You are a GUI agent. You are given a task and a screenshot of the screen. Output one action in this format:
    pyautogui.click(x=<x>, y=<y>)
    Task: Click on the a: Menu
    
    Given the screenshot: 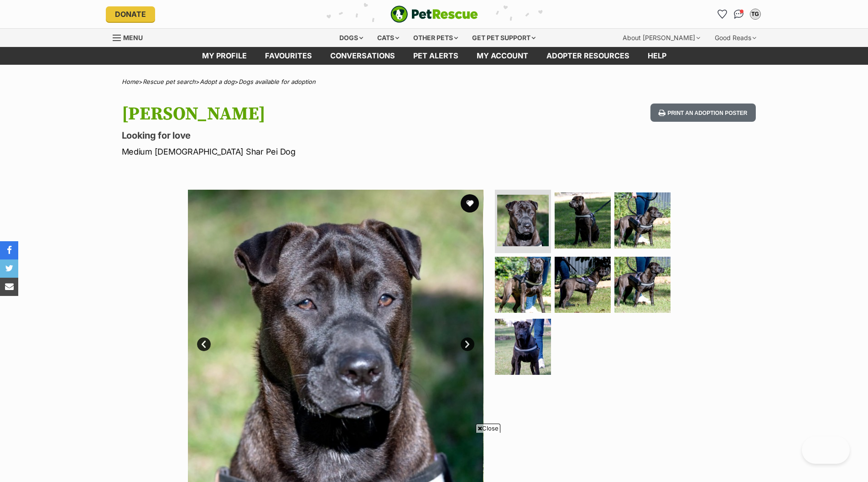 What is the action you would take?
    pyautogui.click(x=131, y=37)
    